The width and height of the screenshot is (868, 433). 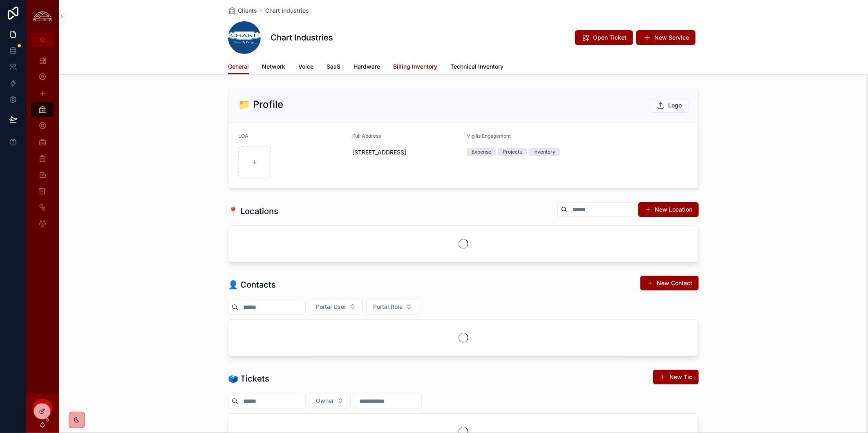 What do you see at coordinates (42, 145) in the screenshot?
I see `div: scrollable content` at bounding box center [42, 145].